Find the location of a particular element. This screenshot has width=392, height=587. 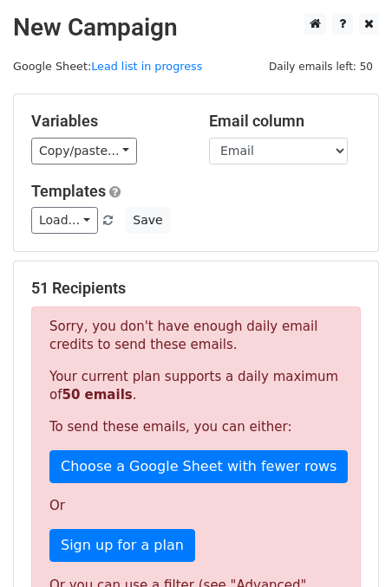

a: Templates is located at coordinates (69, 191).